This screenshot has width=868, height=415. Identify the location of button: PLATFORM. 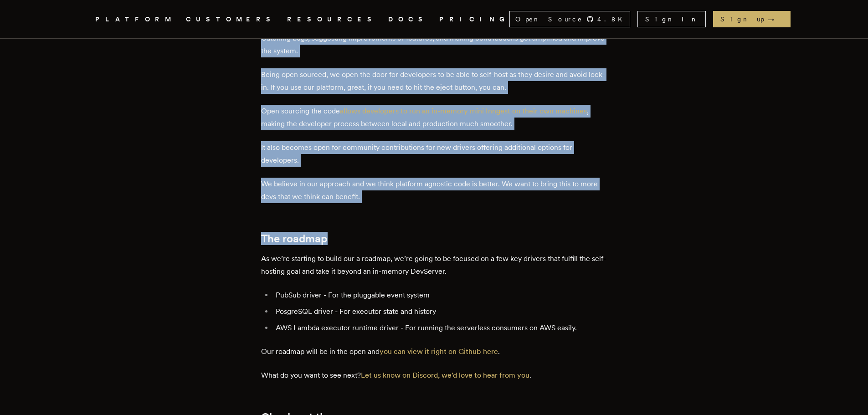
(135, 19).